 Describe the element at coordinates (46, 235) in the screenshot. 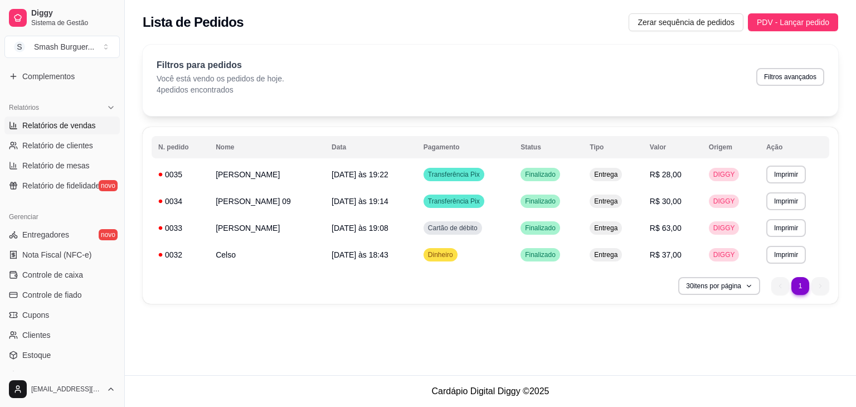

I see `span: Entregadores` at that location.